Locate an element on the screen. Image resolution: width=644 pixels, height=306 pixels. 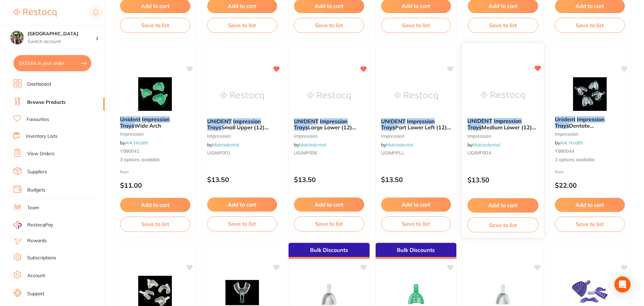
a: Subscriptions is located at coordinates (42, 258).